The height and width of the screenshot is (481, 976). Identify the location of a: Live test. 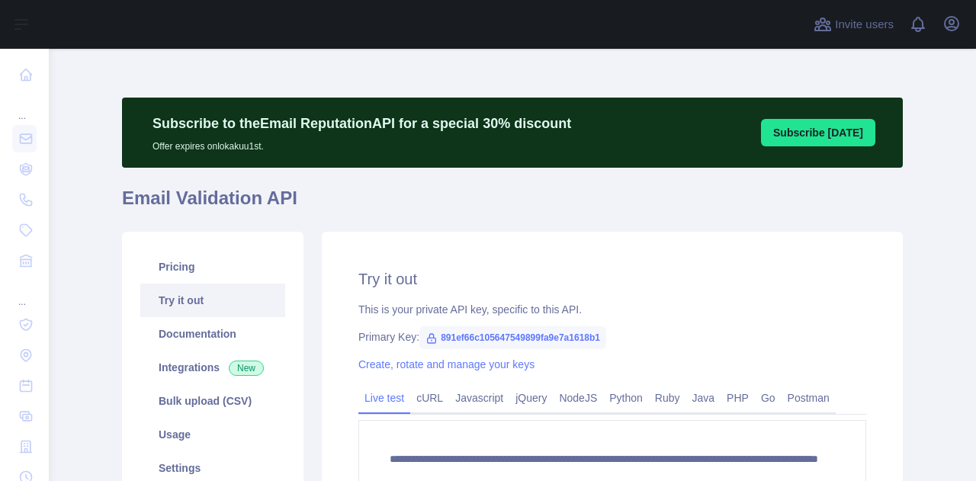
(384, 398).